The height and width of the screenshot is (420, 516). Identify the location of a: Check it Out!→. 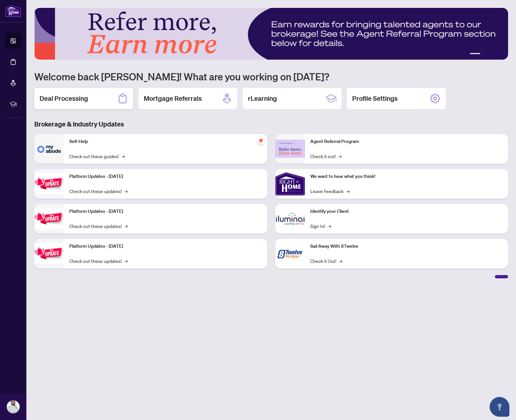
(326, 261).